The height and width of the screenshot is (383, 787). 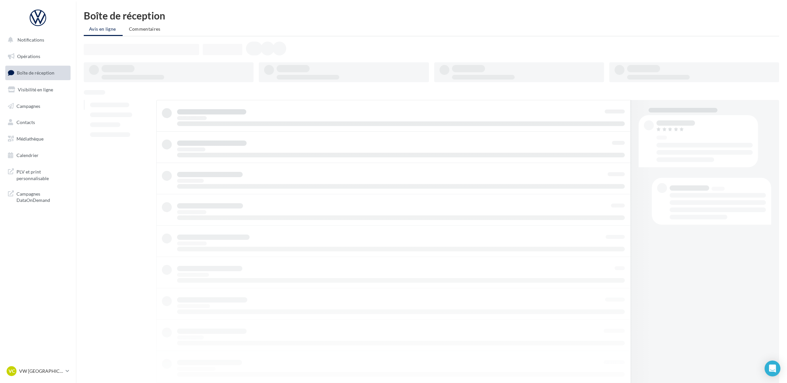 What do you see at coordinates (38, 174) in the screenshot?
I see `a: PLV et print personnalisable` at bounding box center [38, 174].